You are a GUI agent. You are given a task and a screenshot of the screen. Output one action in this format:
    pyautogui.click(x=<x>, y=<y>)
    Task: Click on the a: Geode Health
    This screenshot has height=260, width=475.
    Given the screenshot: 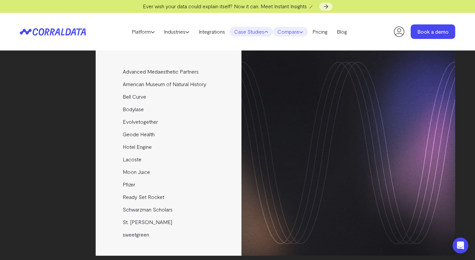 What is the action you would take?
    pyautogui.click(x=169, y=134)
    